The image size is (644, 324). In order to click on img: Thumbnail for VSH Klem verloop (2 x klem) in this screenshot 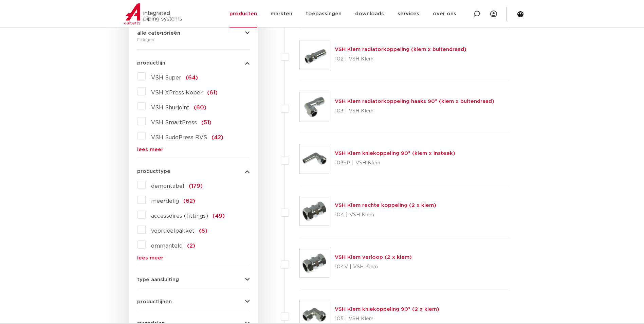, I will do `click(314, 263)`.